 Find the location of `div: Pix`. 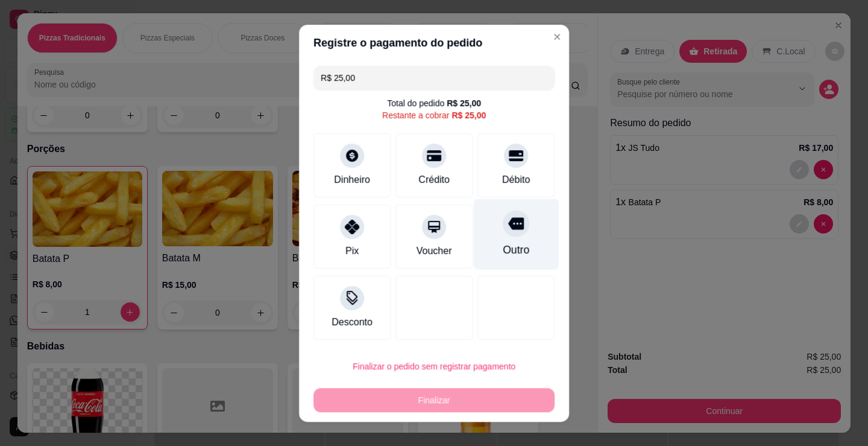

div: Pix is located at coordinates (352, 251).